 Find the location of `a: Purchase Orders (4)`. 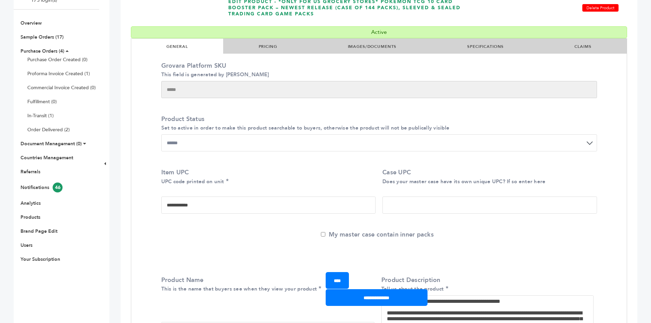

a: Purchase Orders (4) is located at coordinates (42, 51).